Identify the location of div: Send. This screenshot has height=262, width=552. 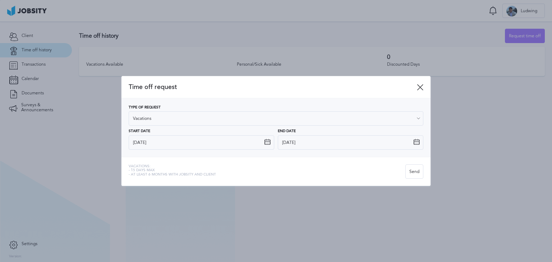
(414, 172).